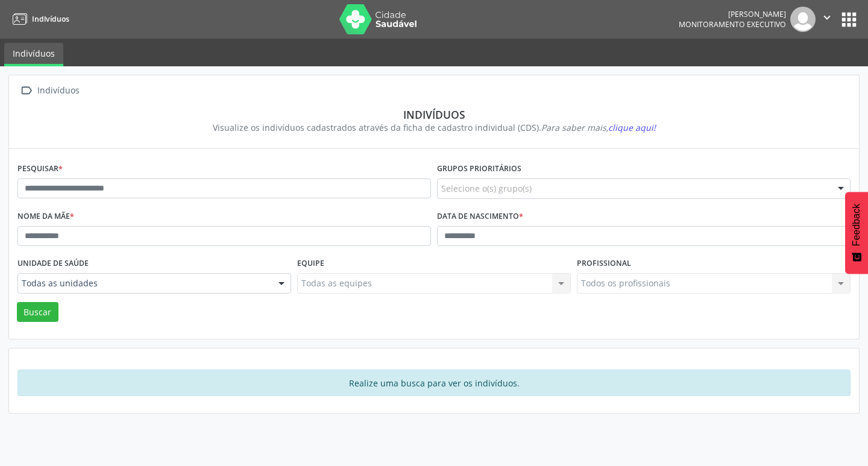  I want to click on img: img, so click(803, 19).